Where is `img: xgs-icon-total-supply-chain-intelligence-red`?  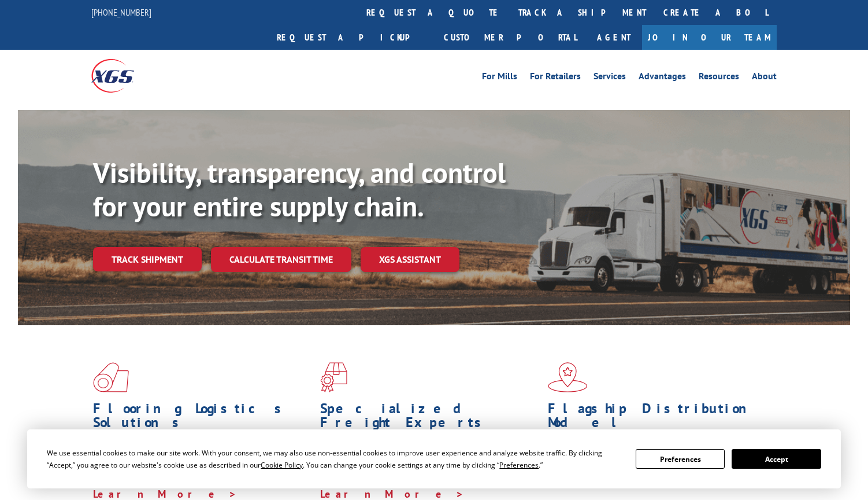 img: xgs-icon-total-supply-chain-intelligence-red is located at coordinates (111, 377).